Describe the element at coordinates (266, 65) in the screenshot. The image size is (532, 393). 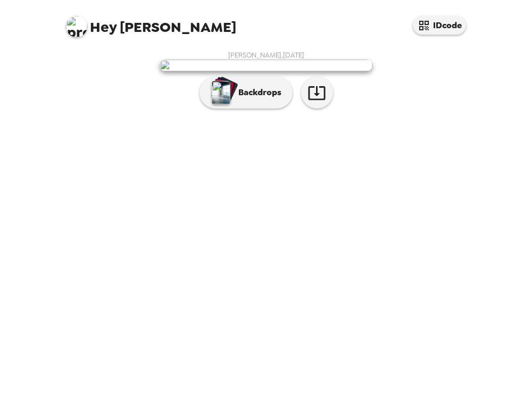
I see `img: user` at that location.